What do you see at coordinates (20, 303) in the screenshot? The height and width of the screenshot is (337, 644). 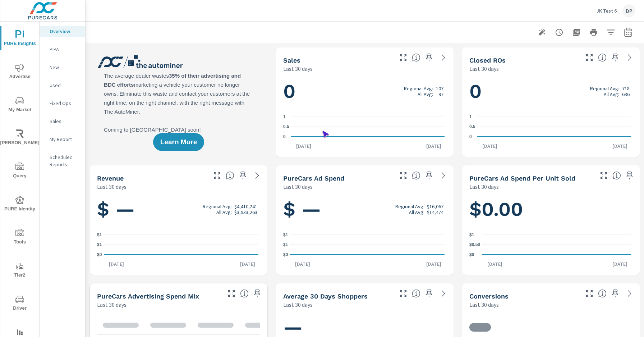 I see `span: Driver` at bounding box center [20, 303].